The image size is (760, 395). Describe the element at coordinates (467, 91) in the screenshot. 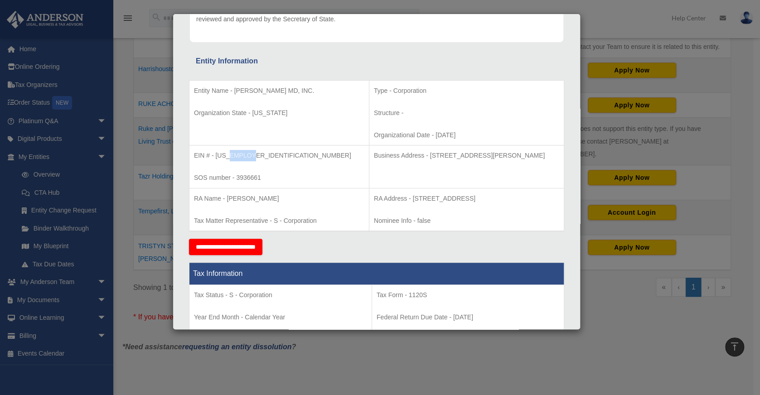

I see `p: Type - Corporation` at that location.